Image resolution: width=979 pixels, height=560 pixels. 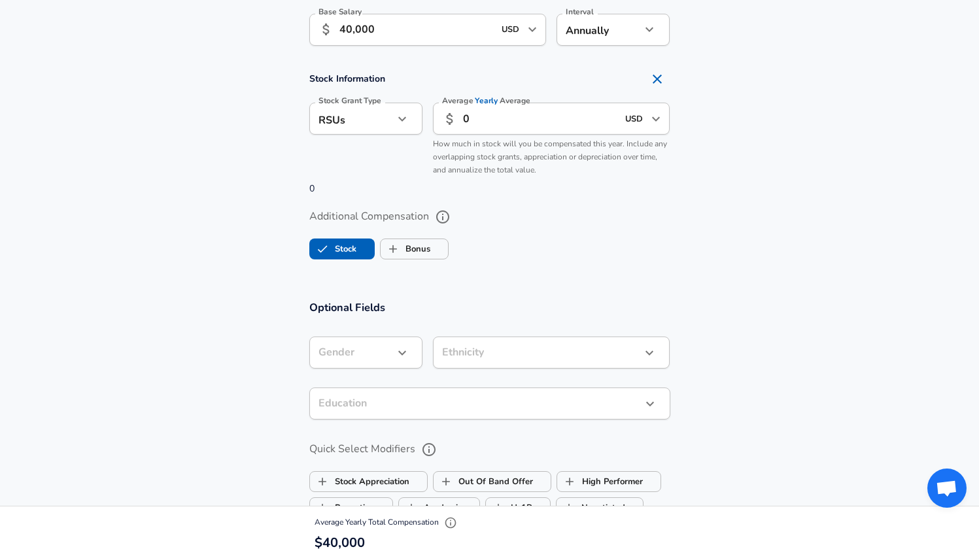 What do you see at coordinates (498, 507) in the screenshot?
I see `span: H-1B` at bounding box center [498, 507].